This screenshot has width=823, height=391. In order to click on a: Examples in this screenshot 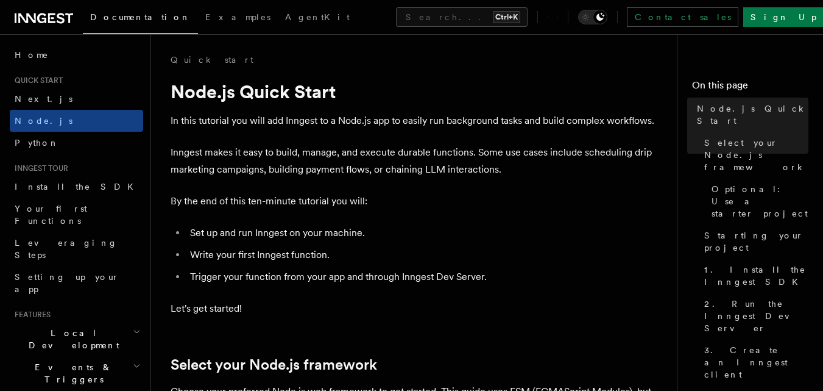, I will do `click(238, 18)`.